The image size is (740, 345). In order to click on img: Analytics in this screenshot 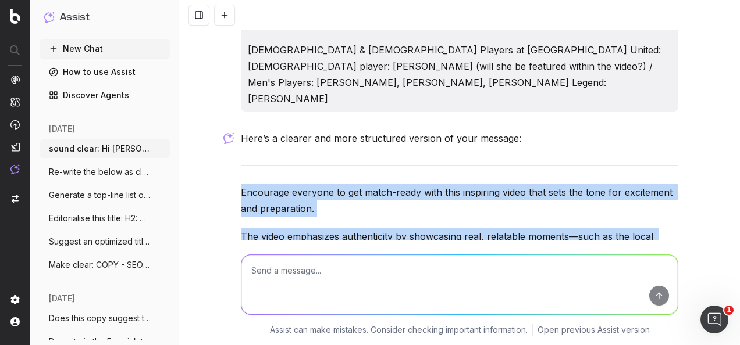, I will do `click(15, 80)`.